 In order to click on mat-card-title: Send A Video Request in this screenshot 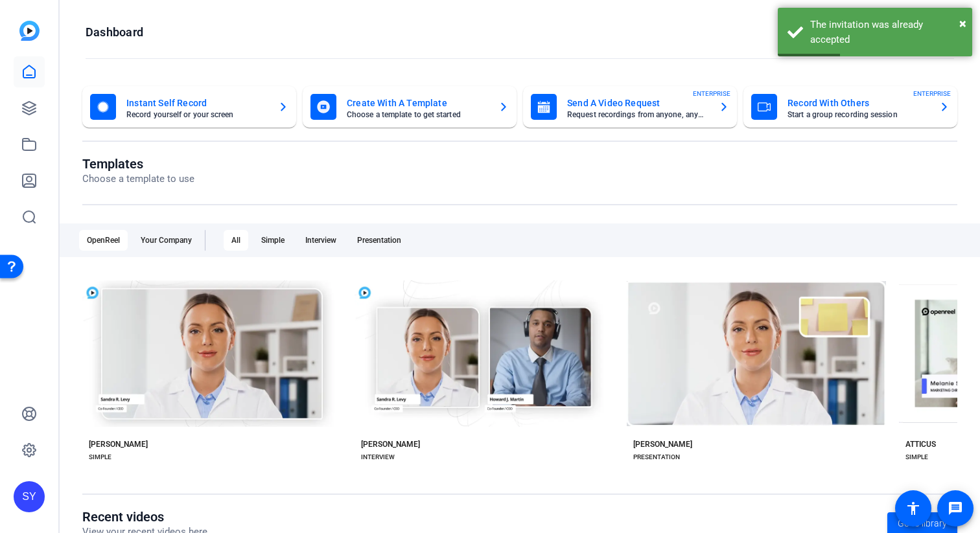, I will do `click(638, 103)`.